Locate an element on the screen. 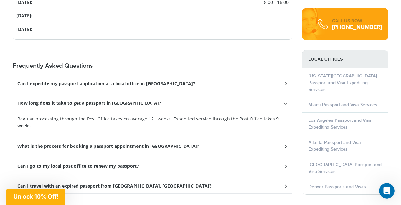  h3: Can I go to my local post office to renew my passport? is located at coordinates (78, 166).